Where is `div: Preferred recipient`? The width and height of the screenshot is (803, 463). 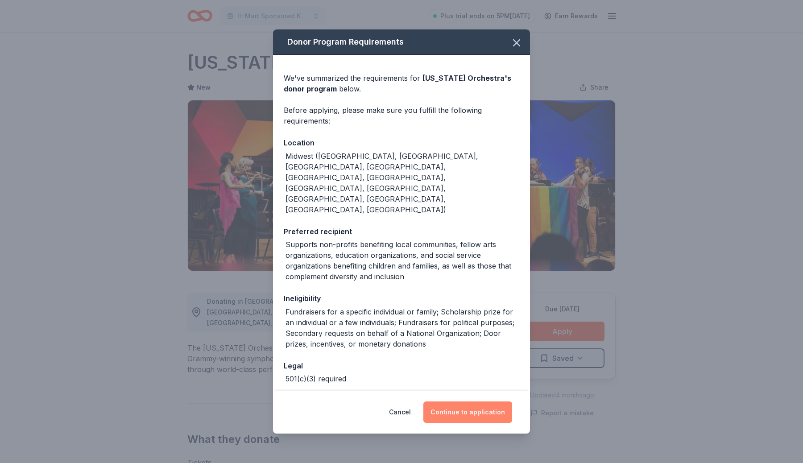
div: Preferred recipient is located at coordinates (402, 232).